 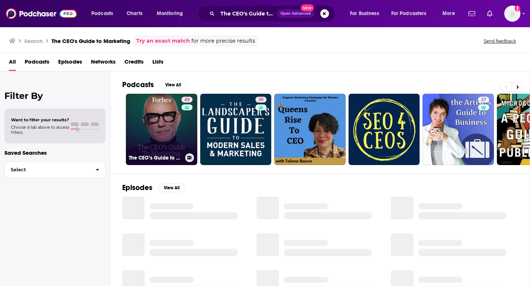 What do you see at coordinates (134, 63) in the screenshot?
I see `span: Credits` at bounding box center [134, 63].